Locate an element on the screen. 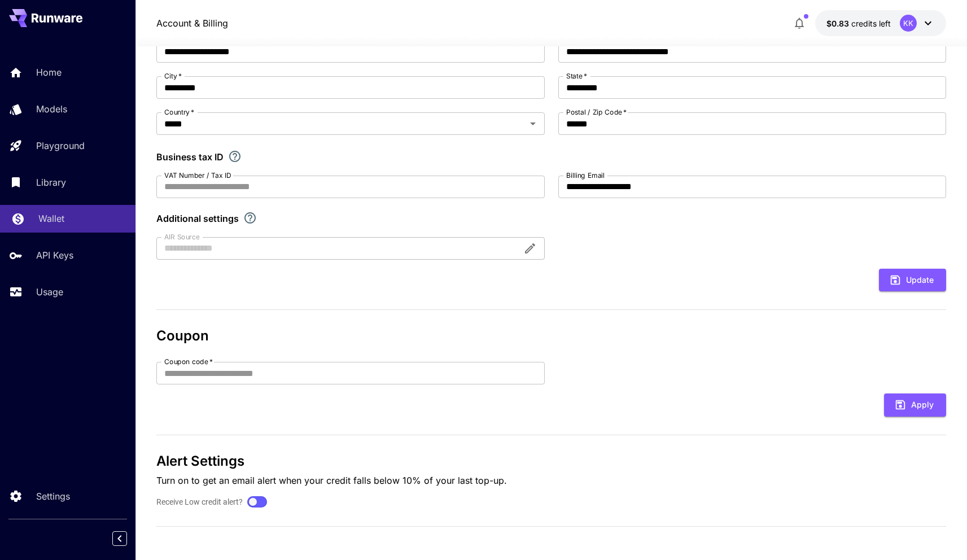 Image resolution: width=967 pixels, height=560 pixels. p: Library is located at coordinates (51, 182).